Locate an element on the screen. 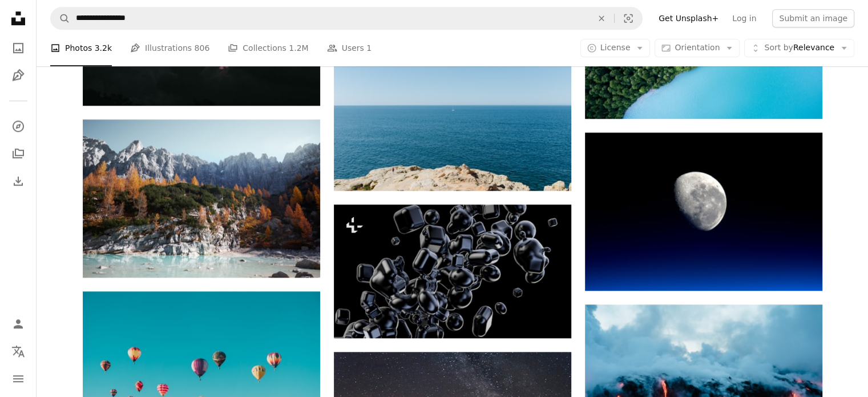 The height and width of the screenshot is (397, 868). span: 1.2M is located at coordinates (299, 48).